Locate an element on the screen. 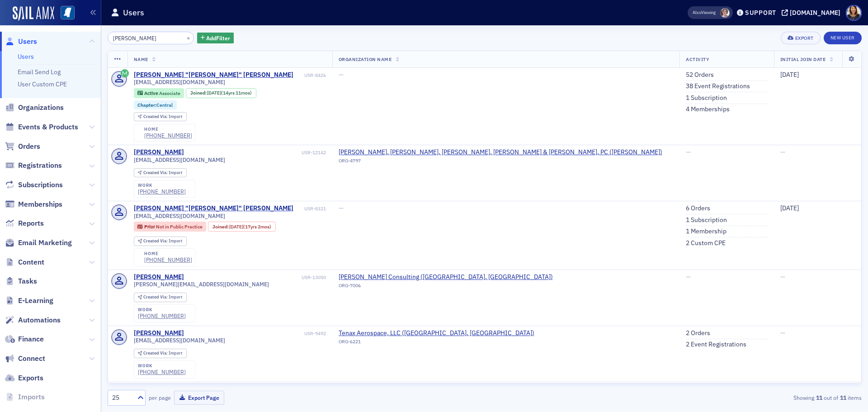 The height and width of the screenshot is (412, 868). span: Email Marketing is located at coordinates (45, 242).